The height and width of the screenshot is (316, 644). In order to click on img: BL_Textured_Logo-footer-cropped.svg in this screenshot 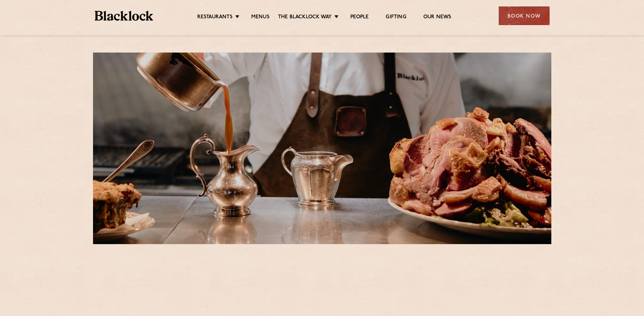, I will do `click(124, 16)`.